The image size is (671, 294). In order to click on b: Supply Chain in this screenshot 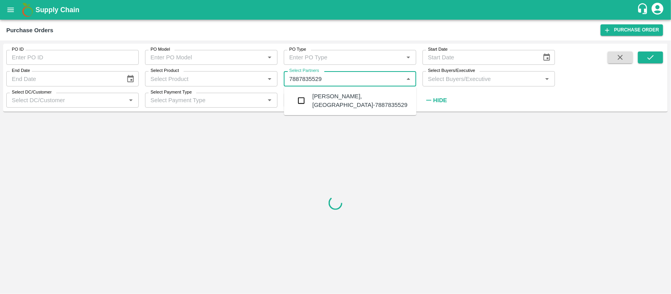, I will do `click(57, 10)`.